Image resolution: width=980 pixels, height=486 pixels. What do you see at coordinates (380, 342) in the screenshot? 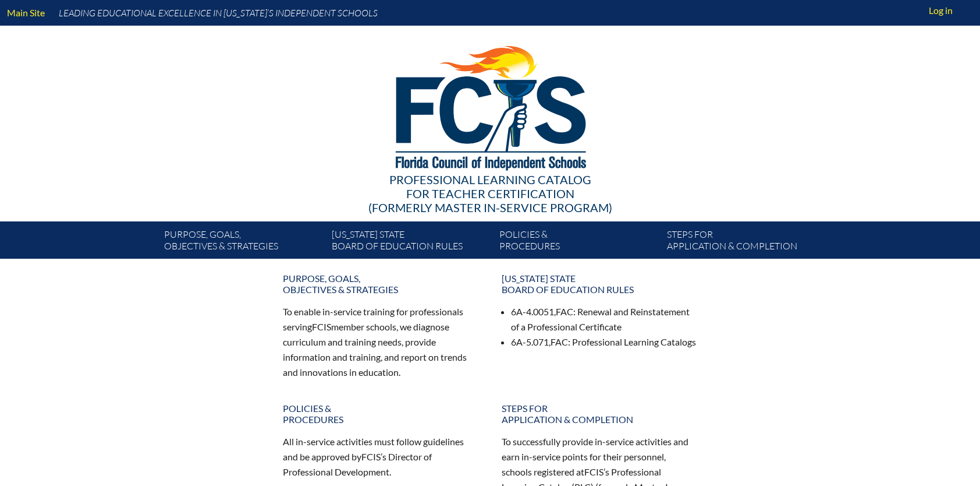
I see `p: To enable in-service training for professionals serving member schools, we diagnose curriculum an...` at bounding box center [380, 342].